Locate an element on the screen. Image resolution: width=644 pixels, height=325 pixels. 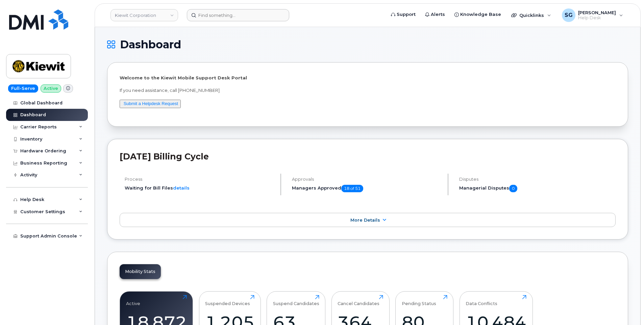
h4: Process is located at coordinates (200, 179).